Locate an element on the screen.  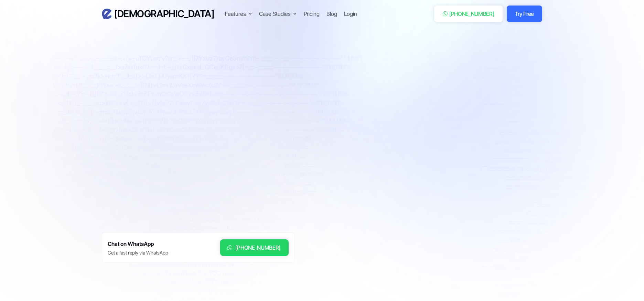
div: Get a fast reply via WhatsApp is located at coordinates (138, 253).